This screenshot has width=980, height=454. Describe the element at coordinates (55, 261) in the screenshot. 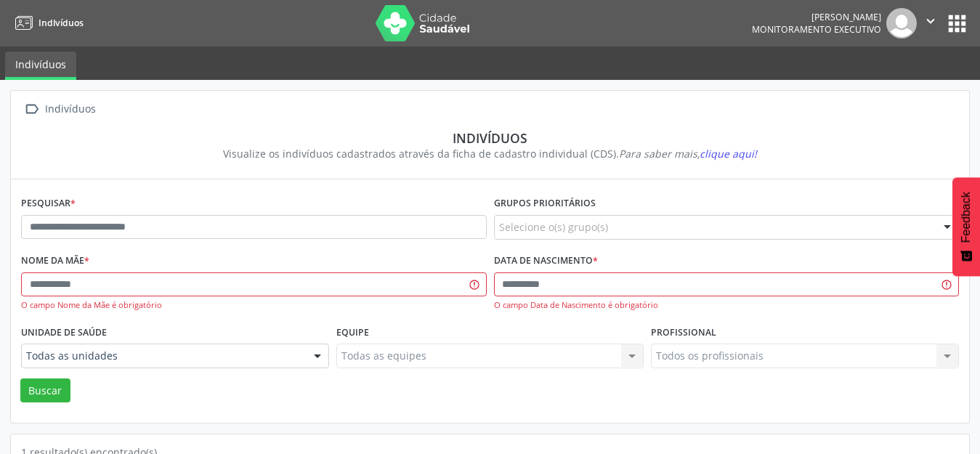

I see `label: Nome da mãe` at that location.